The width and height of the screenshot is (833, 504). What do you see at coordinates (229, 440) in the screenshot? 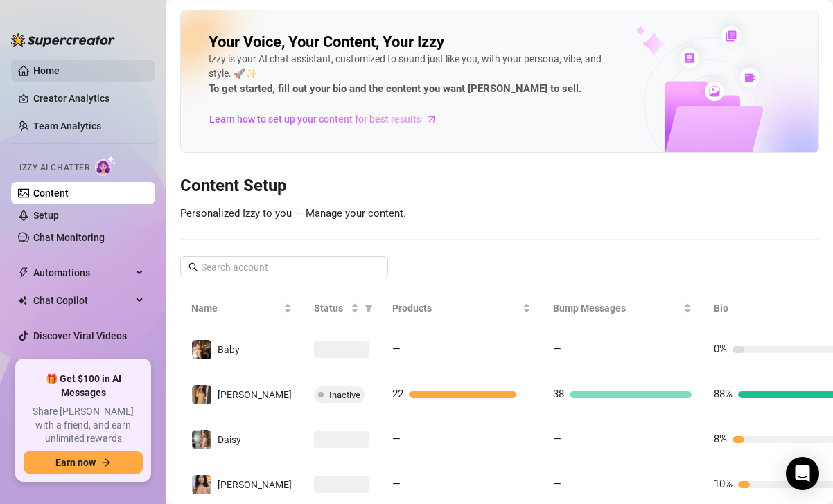
I see `span: Daisy` at bounding box center [229, 440].